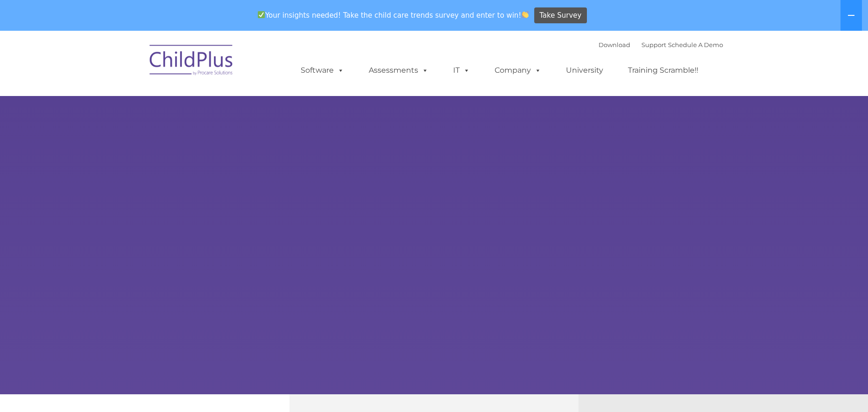  I want to click on a: Software, so click(322, 71).